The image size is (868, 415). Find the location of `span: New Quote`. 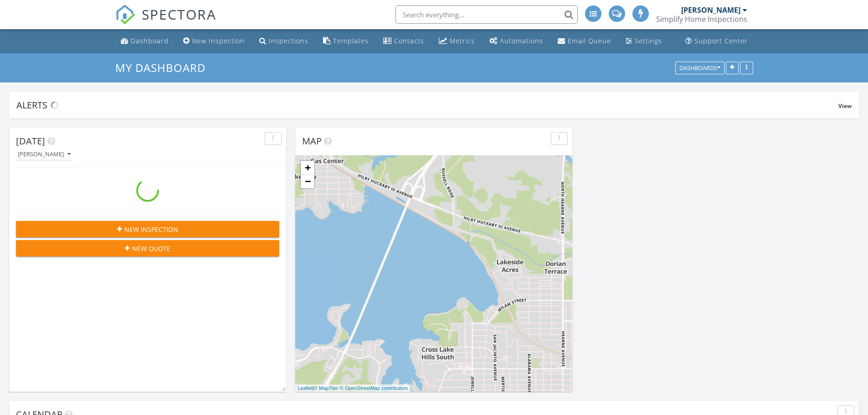

span: New Quote is located at coordinates (151, 248).